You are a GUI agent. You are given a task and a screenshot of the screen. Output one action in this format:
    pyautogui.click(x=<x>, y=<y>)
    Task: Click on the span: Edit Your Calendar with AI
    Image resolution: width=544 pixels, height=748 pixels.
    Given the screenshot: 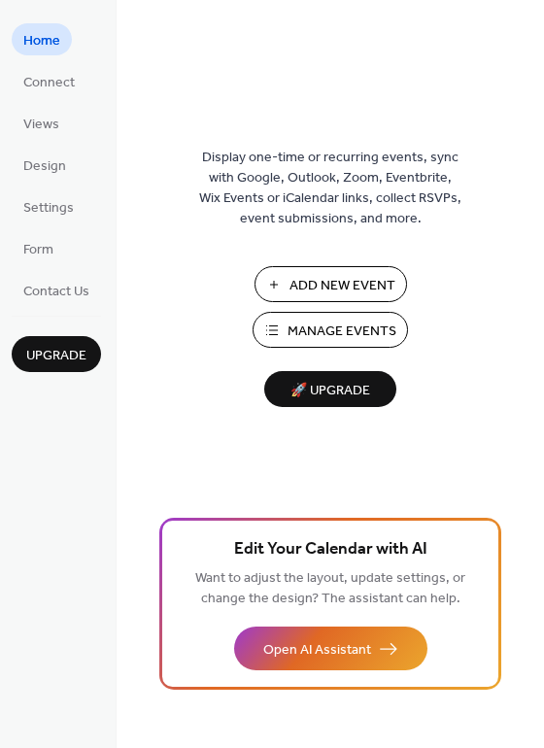 What is the action you would take?
    pyautogui.click(x=330, y=550)
    